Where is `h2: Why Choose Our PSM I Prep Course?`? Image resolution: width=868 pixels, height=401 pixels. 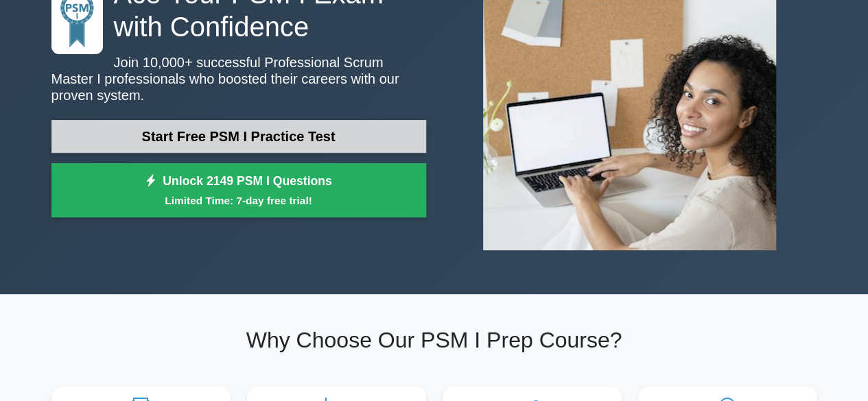 h2: Why Choose Our PSM I Prep Course? is located at coordinates (434, 340).